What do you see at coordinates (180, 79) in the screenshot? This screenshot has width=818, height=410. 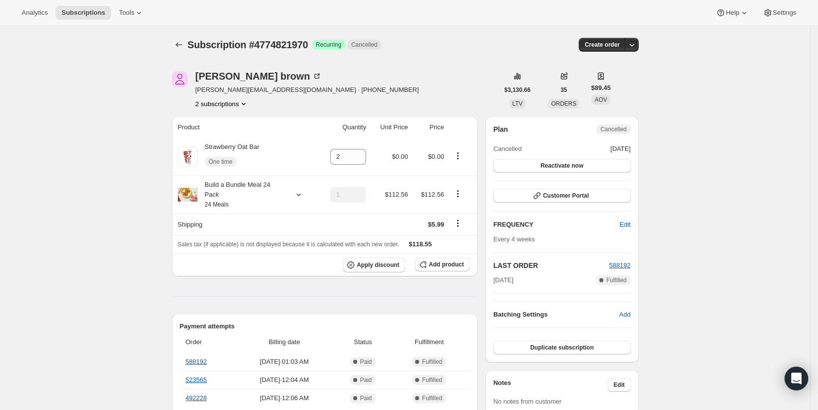 I see `span: Kelsey brown` at bounding box center [180, 79].